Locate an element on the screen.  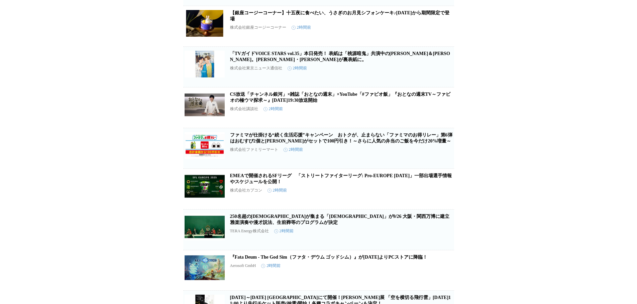
img: 『Fata Deum - The God Sim（ファタ・デウム ゴッドシム）』が2025年9月15日よりPCストアに降臨！ is located at coordinates (204, 268).